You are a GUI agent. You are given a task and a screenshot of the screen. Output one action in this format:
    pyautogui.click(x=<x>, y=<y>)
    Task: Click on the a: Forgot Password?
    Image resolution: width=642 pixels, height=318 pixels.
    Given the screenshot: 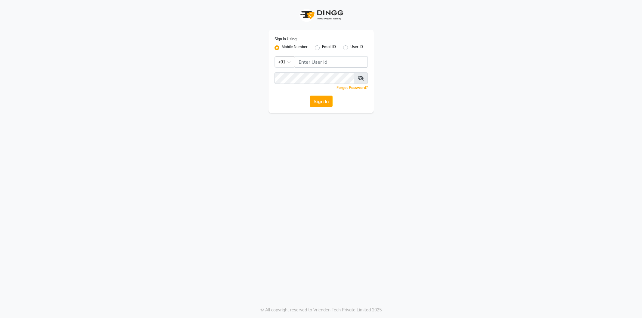 What is the action you would take?
    pyautogui.click(x=352, y=88)
    